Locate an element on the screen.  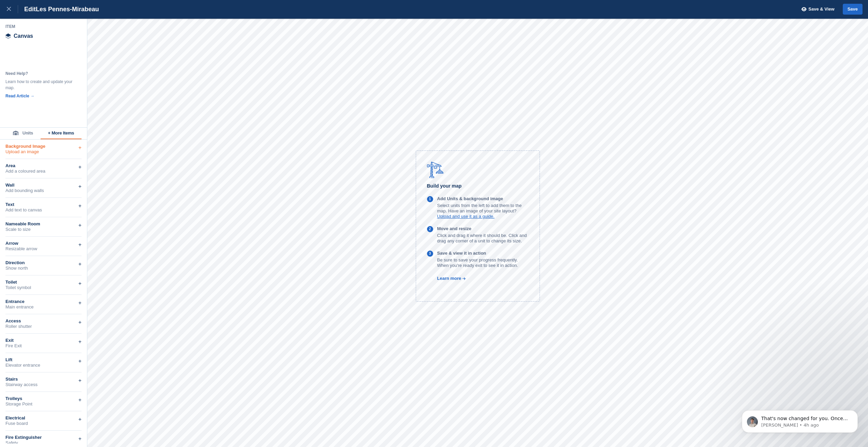
p: That's now changed for you. Once you have the details, please send these over to me and i will ge... is located at coordinates (74, 22).